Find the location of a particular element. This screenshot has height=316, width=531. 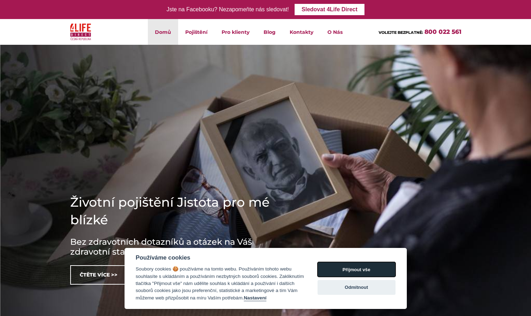

button: Nastavení is located at coordinates (255, 298).